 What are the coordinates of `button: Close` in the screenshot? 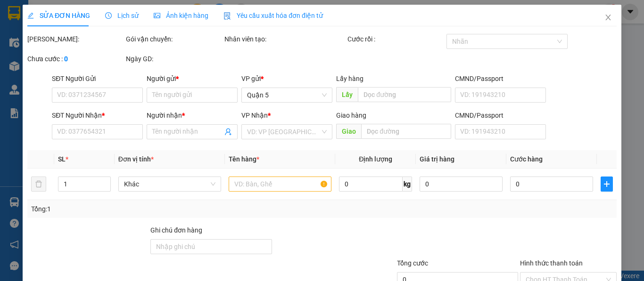 It's located at (608, 18).